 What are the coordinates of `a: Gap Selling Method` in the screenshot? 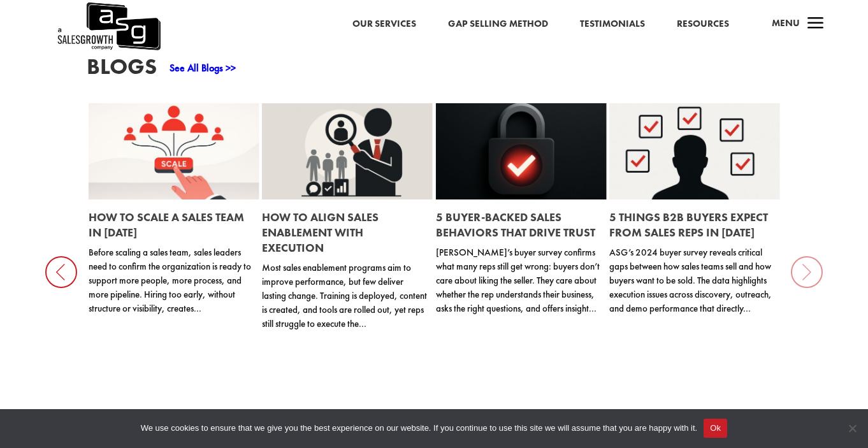 It's located at (497, 24).